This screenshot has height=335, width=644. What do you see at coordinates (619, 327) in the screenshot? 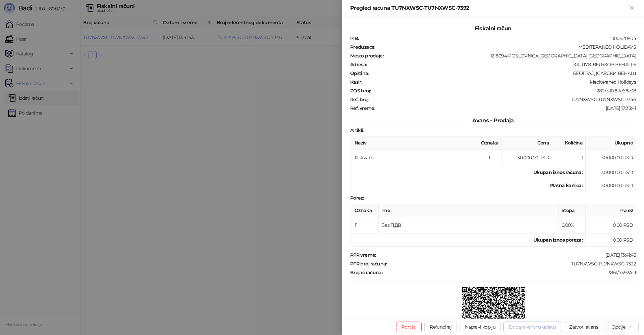
I see `div: Opcije` at bounding box center [619, 327].